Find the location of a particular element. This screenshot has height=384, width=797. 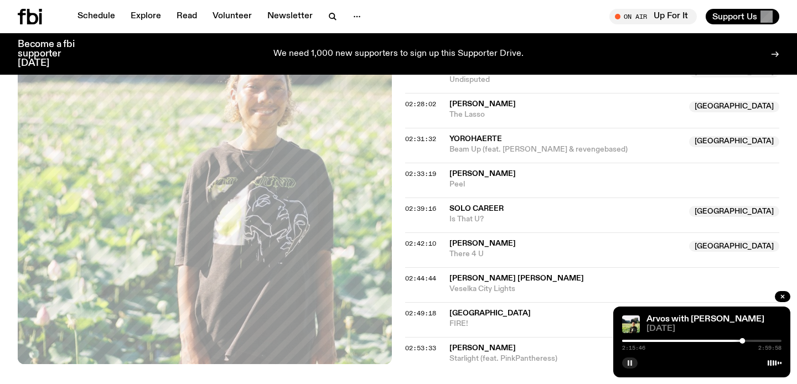

a: Newsletter is located at coordinates (290, 17).